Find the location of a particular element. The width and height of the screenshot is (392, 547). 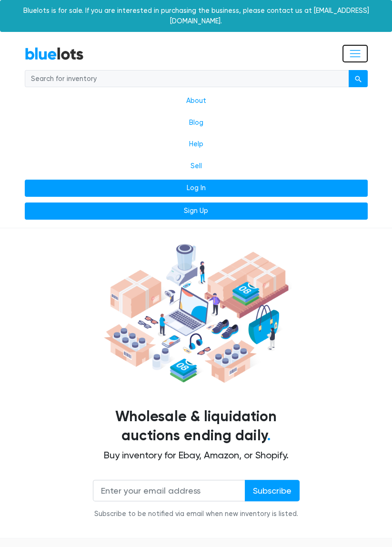

input: Enter your email address is located at coordinates (169, 491).